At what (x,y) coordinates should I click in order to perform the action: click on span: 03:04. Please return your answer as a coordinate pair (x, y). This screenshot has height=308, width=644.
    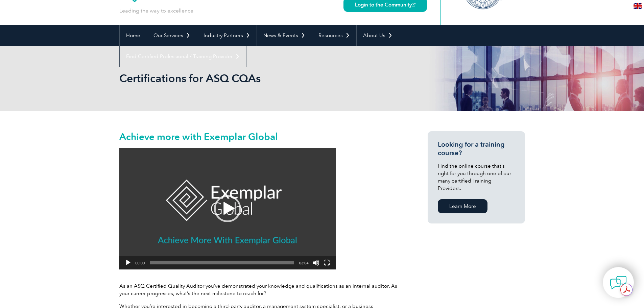
    Looking at the image, I should click on (304, 263).